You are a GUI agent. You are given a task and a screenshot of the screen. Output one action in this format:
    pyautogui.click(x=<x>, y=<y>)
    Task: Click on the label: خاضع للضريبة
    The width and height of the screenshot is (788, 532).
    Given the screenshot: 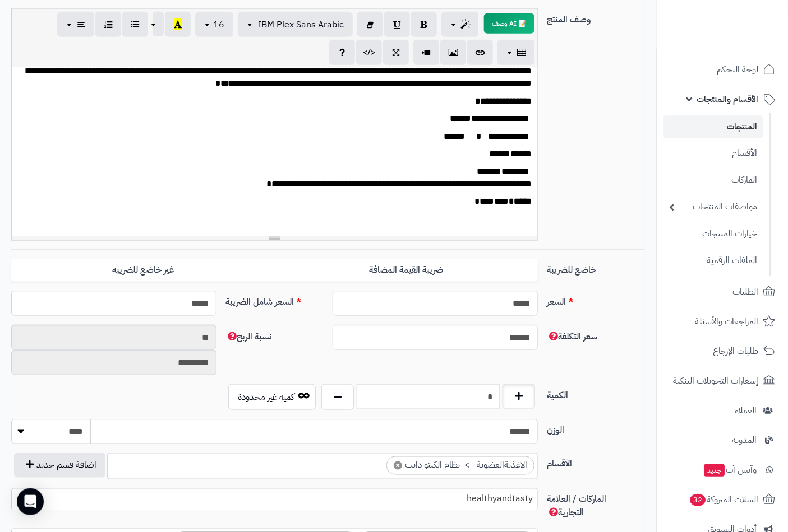 What is the action you would take?
    pyautogui.click(x=595, y=268)
    